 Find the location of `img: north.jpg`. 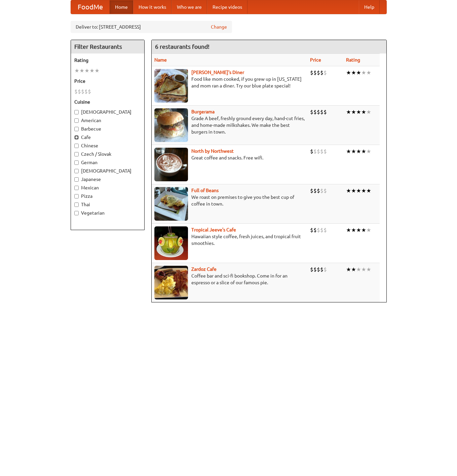

img: north.jpg is located at coordinates (171, 164).